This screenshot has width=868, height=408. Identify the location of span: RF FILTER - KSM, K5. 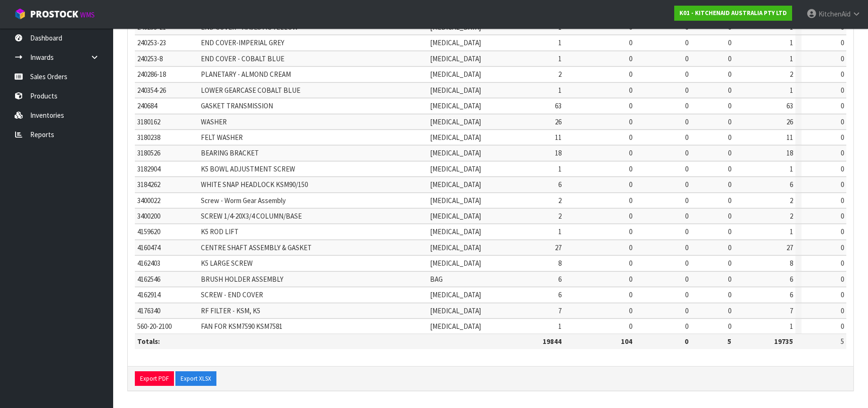
(230, 311).